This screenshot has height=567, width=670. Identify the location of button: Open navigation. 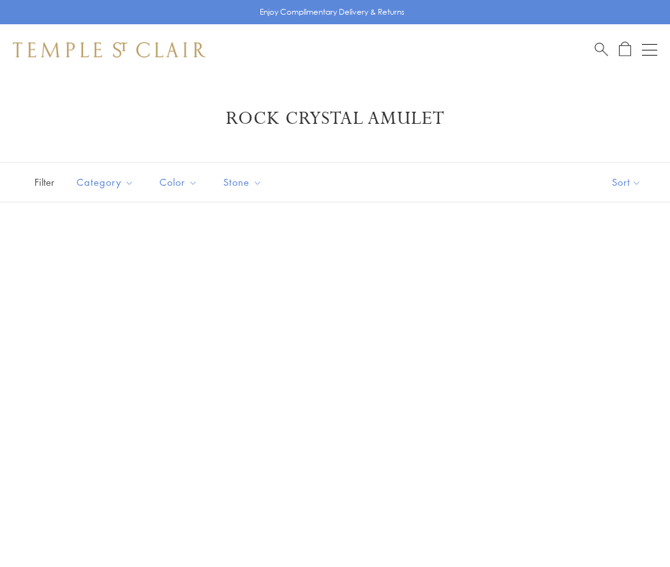
(650, 50).